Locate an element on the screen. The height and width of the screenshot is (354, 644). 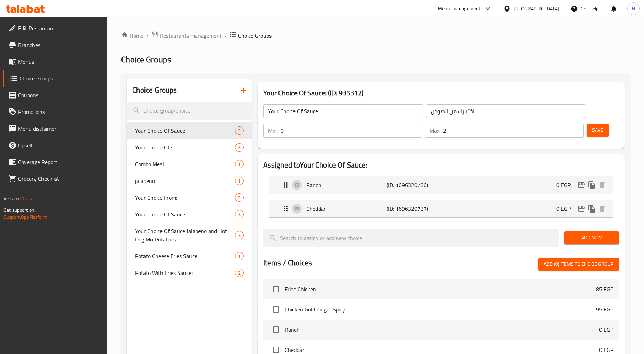
div: jalapeno1 is located at coordinates (189, 180).